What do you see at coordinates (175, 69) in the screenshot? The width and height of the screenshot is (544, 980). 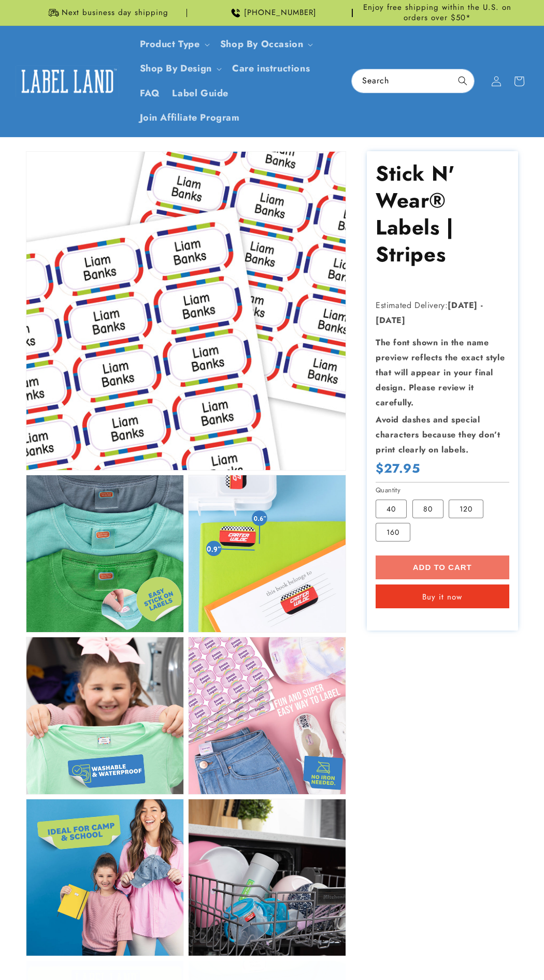 I see `a: Shop By Design` at bounding box center [175, 69].